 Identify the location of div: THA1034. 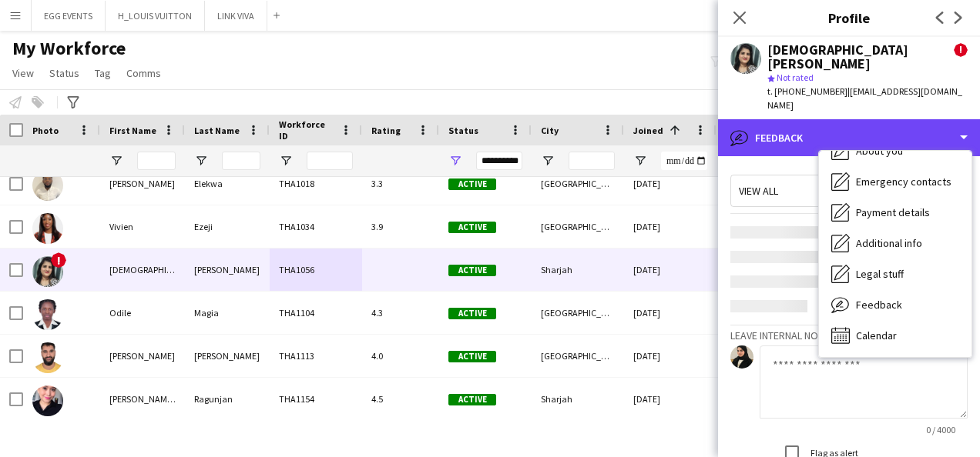
(316, 226).